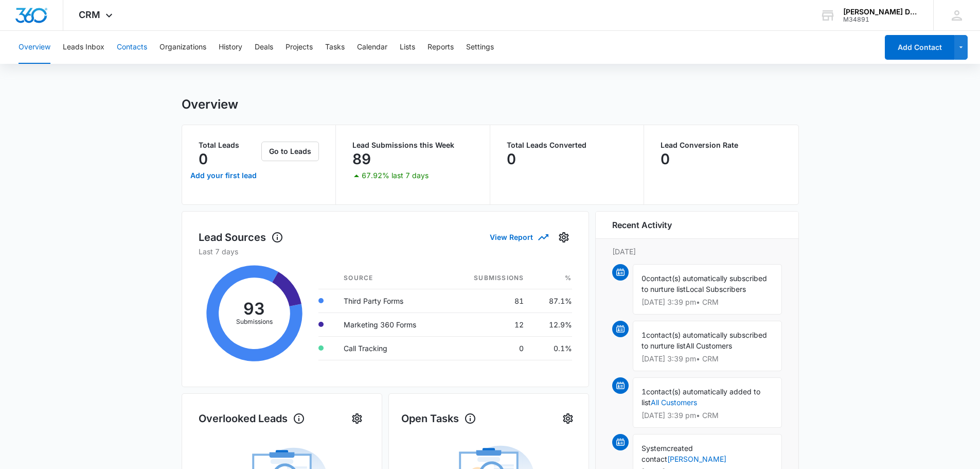 Image resolution: width=980 pixels, height=469 pixels. I want to click on h1: Overview, so click(210, 104).